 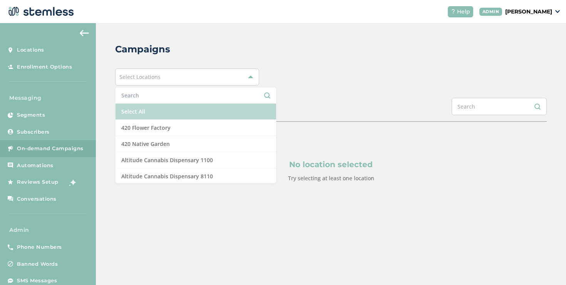 I want to click on img: icon-arrow-back-accent-c549486e.svg, so click(x=84, y=33).